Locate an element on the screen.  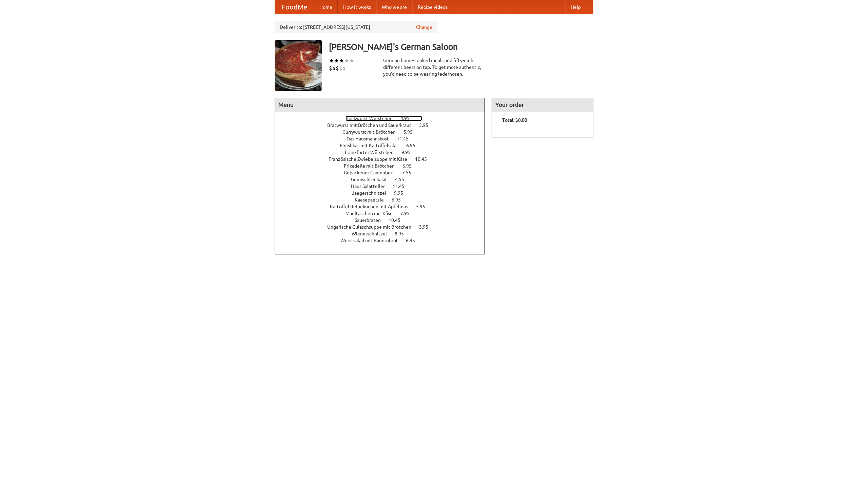
a: FoodMe is located at coordinates (294, 7).